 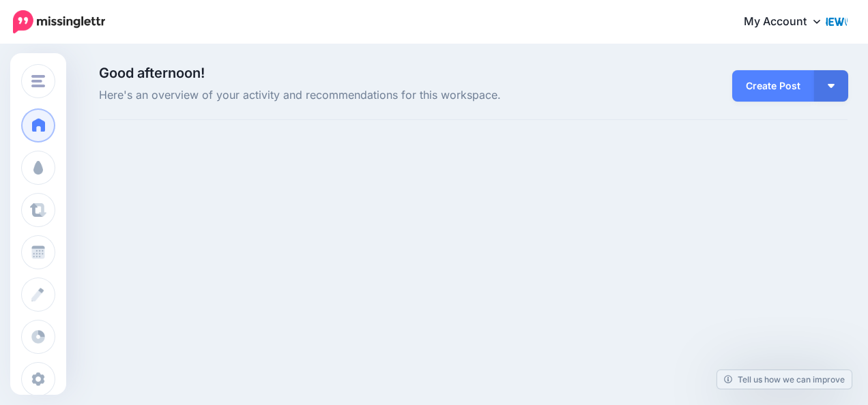 I want to click on img: Missinglettr, so click(x=59, y=22).